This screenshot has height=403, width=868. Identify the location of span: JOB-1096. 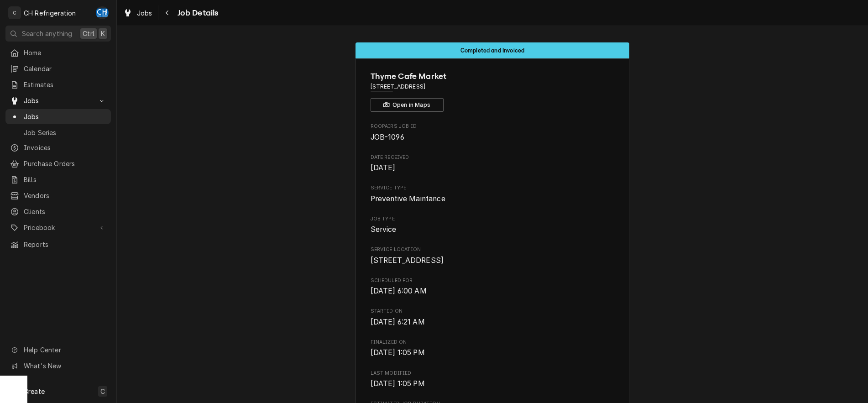
(387, 137).